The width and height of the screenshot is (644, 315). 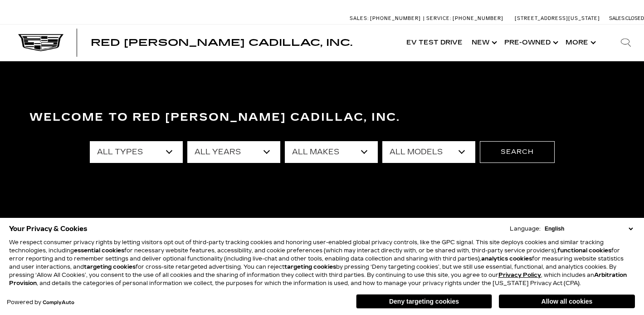 I want to click on strong: functional cookies, so click(x=584, y=250).